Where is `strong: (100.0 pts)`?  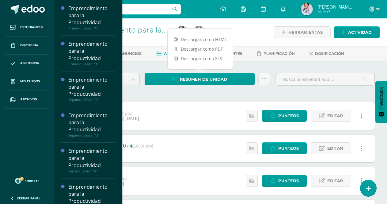
strong: (100.0 pts) is located at coordinates (142, 146).